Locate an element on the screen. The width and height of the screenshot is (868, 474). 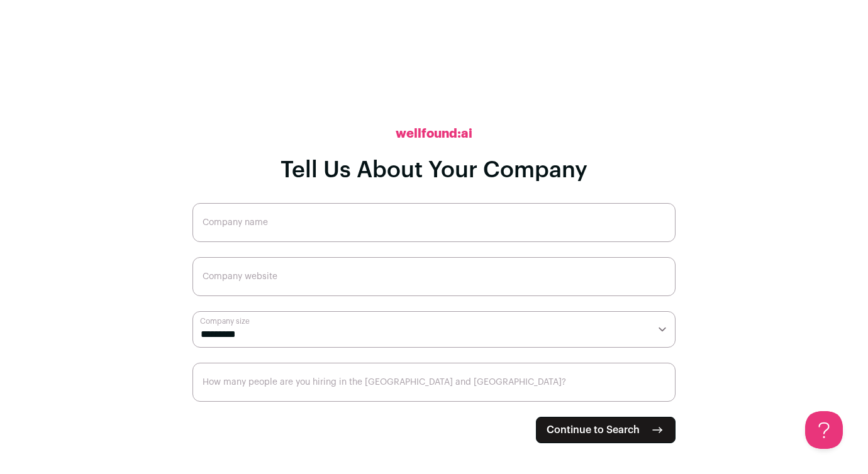
input: Company website is located at coordinates (434, 277).